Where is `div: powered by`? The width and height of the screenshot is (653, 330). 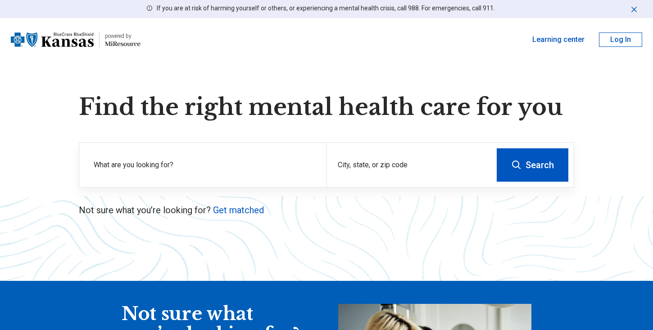
div: powered by is located at coordinates (122, 36).